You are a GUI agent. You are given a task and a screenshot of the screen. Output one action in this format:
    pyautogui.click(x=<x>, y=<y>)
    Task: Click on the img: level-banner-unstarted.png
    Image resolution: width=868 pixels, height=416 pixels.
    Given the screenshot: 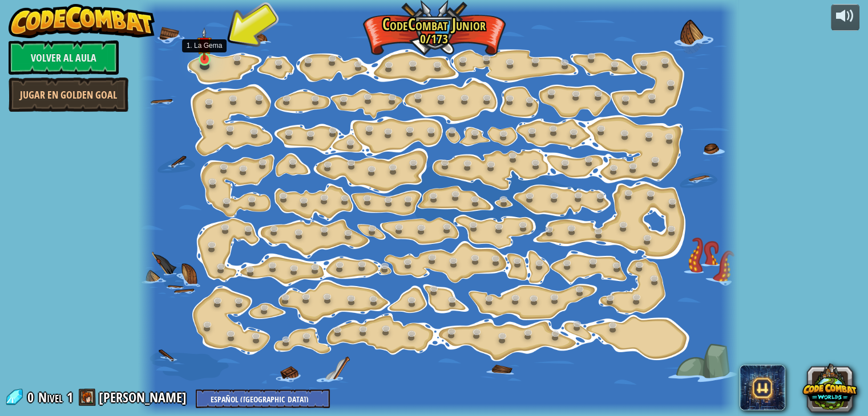 What is the action you would take?
    pyautogui.click(x=204, y=44)
    